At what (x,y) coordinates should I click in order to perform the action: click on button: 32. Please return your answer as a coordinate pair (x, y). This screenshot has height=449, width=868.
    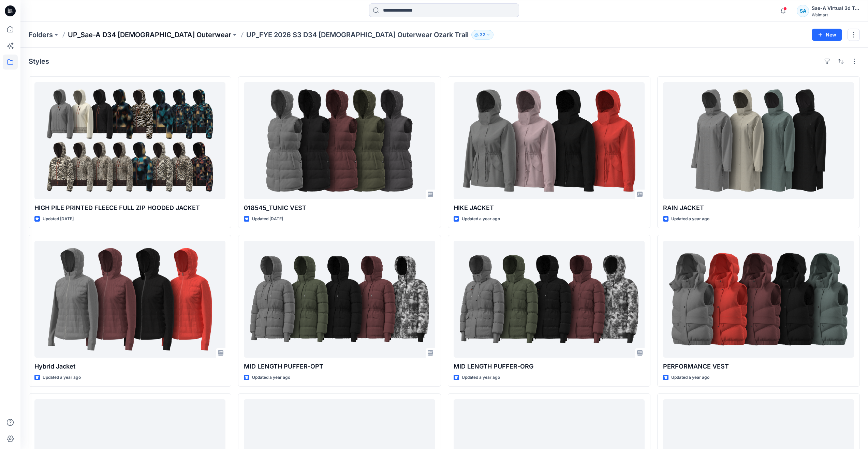
    Looking at the image, I should click on (482, 35).